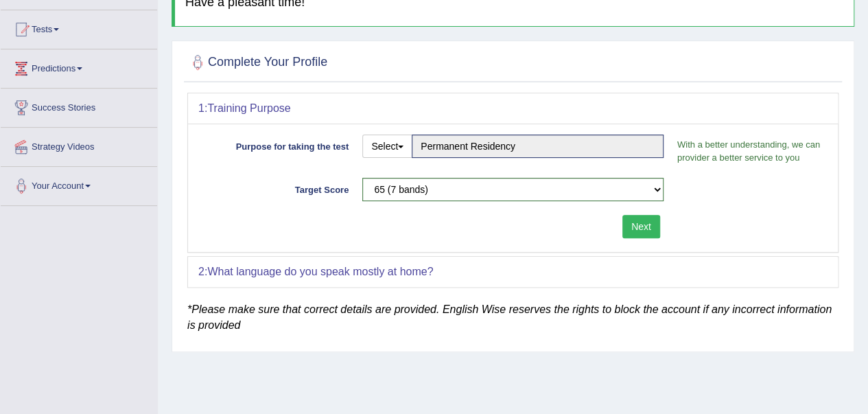 Image resolution: width=868 pixels, height=414 pixels. What do you see at coordinates (277, 186) in the screenshot?
I see `label: Target Score` at bounding box center [277, 186].